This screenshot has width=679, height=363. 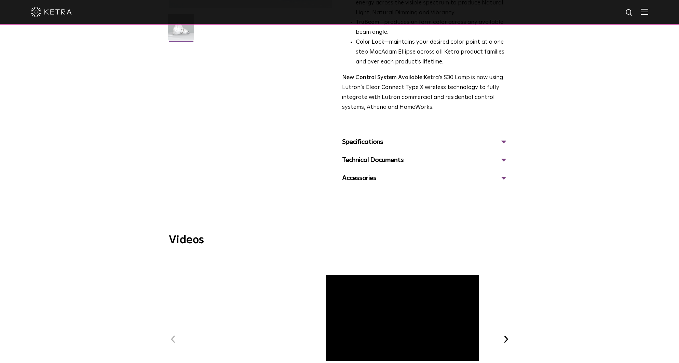 I want to click on div: Accessories, so click(x=425, y=178).